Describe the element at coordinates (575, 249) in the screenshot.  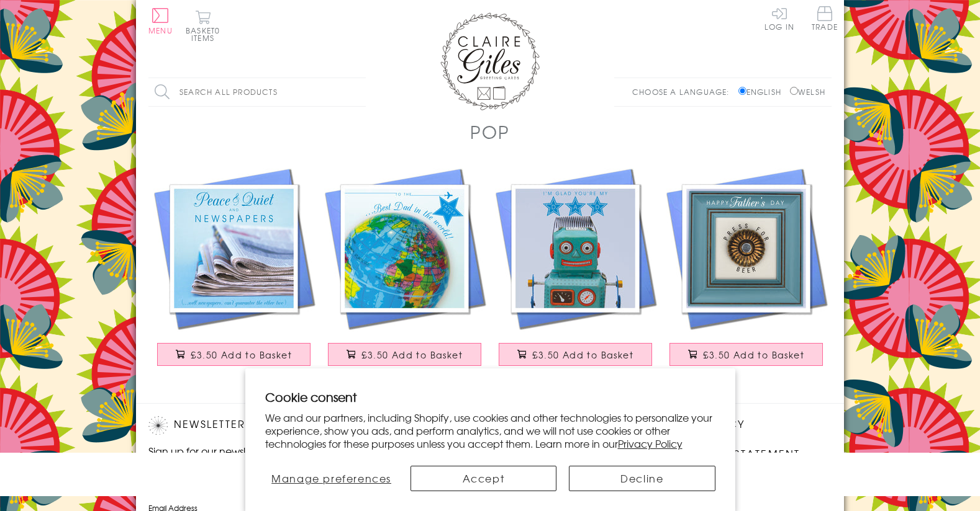
I see `img: Father's Day Card, Robot, I'm Glad You're My Dad` at that location.